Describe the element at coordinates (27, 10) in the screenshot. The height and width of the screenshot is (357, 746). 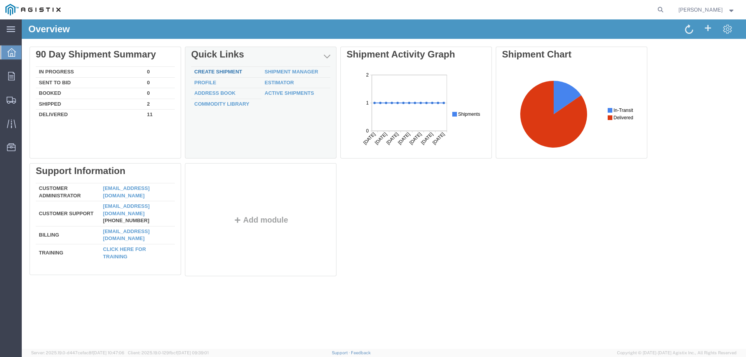
I see `h1: Overview` at that location.